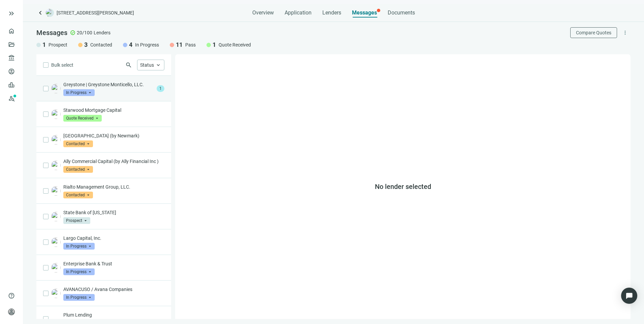 The image size is (644, 324). Describe the element at coordinates (625, 33) in the screenshot. I see `span: more_vert` at that location.